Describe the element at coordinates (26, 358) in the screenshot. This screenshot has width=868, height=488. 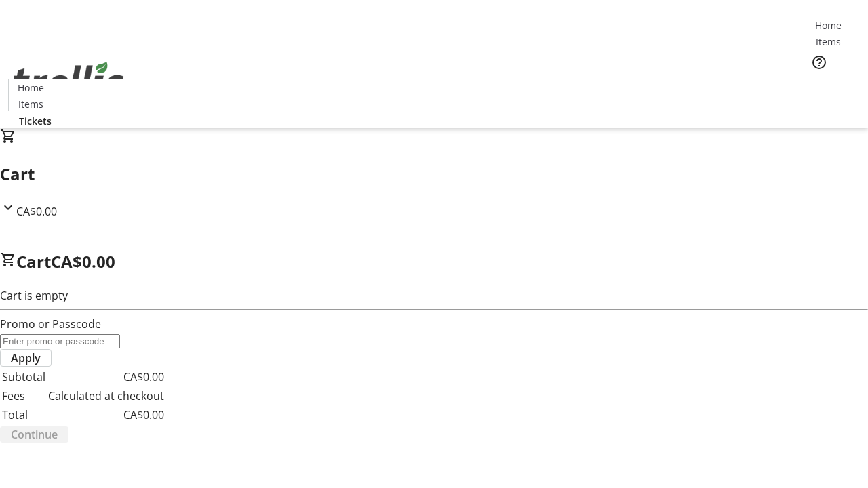
I see `span: Apply` at that location.